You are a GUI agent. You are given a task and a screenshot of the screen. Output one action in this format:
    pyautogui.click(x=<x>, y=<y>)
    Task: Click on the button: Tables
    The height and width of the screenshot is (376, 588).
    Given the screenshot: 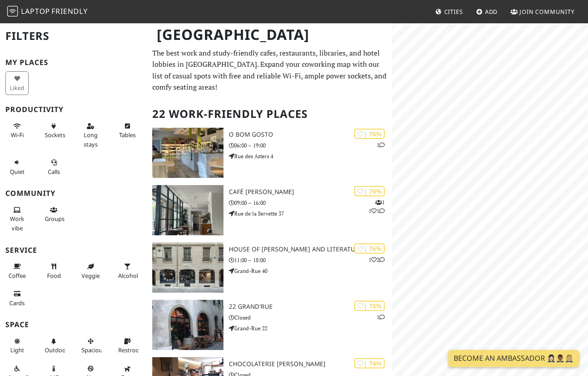 What is the action you would take?
    pyautogui.click(x=128, y=130)
    